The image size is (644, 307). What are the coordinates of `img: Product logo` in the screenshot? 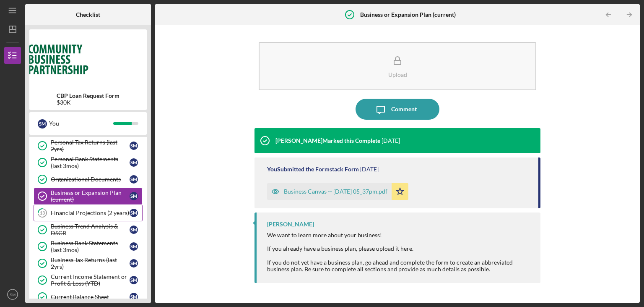 It's located at (88, 59).